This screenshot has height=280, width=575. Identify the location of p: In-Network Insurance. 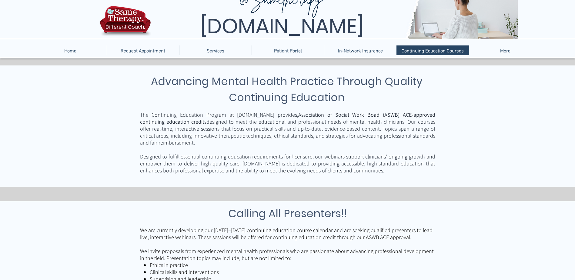
(360, 50).